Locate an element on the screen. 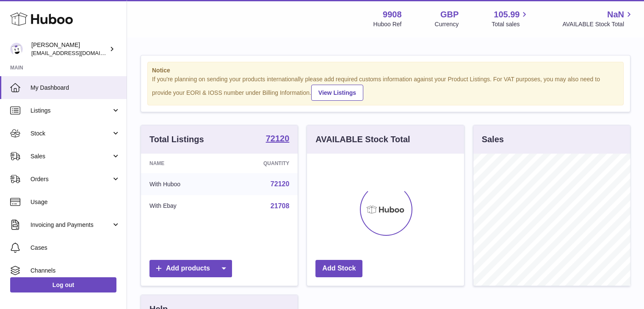 The image size is (644, 309). th: Quantity is located at coordinates (261, 163).